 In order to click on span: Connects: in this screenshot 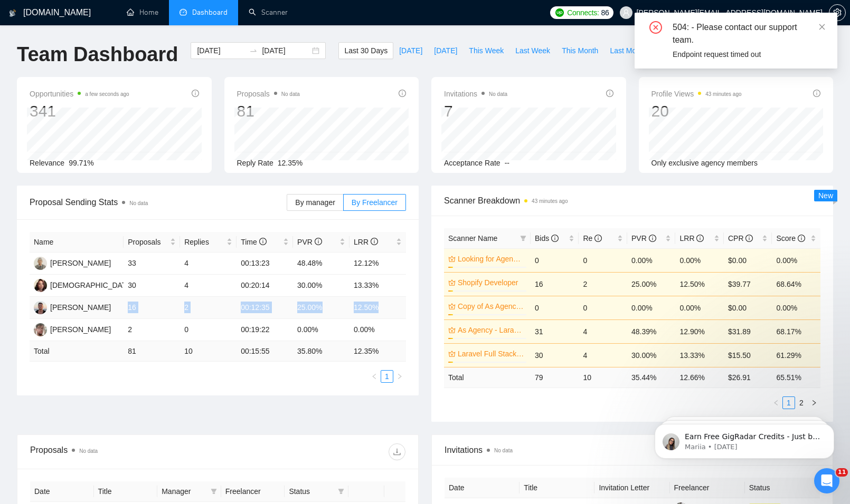, I will do `click(582, 13)`.